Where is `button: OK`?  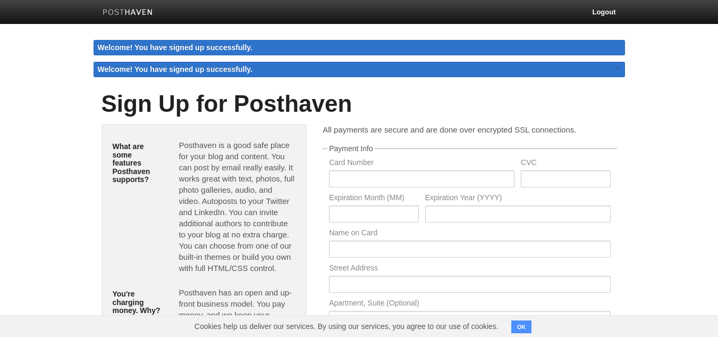
button: OK is located at coordinates (522, 326).